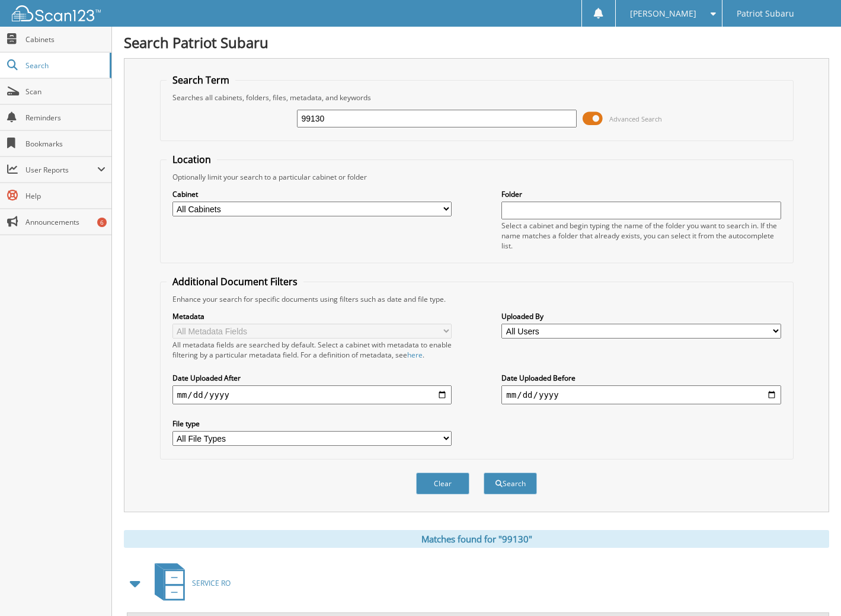 This screenshot has width=841, height=616. What do you see at coordinates (312, 315) in the screenshot?
I see `label: Metadata` at bounding box center [312, 315].